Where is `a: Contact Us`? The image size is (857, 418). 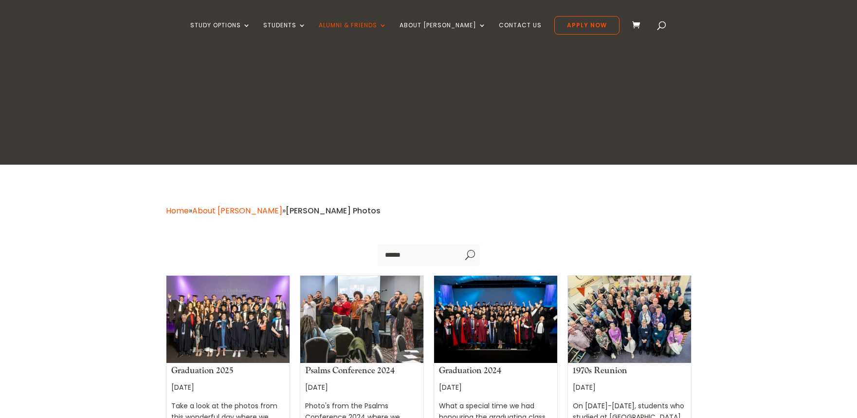
a: Contact Us is located at coordinates (520, 33).